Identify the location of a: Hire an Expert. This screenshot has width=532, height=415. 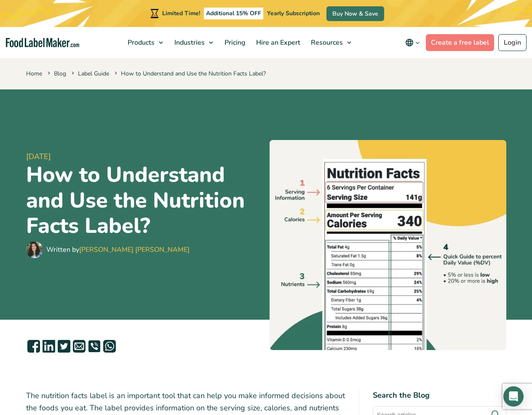
(277, 43).